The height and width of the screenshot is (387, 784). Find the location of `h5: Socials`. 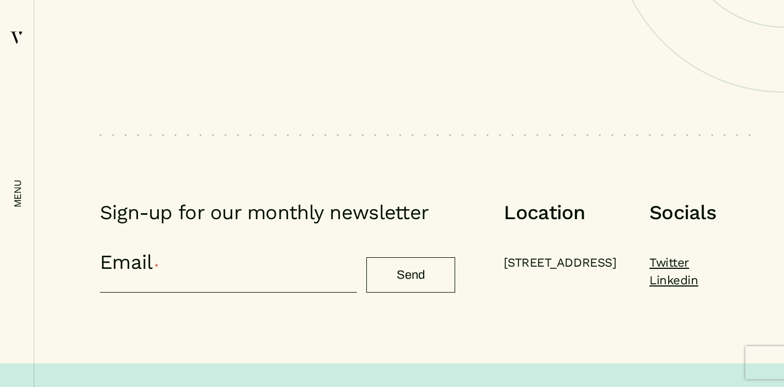

h5: Socials is located at coordinates (698, 212).